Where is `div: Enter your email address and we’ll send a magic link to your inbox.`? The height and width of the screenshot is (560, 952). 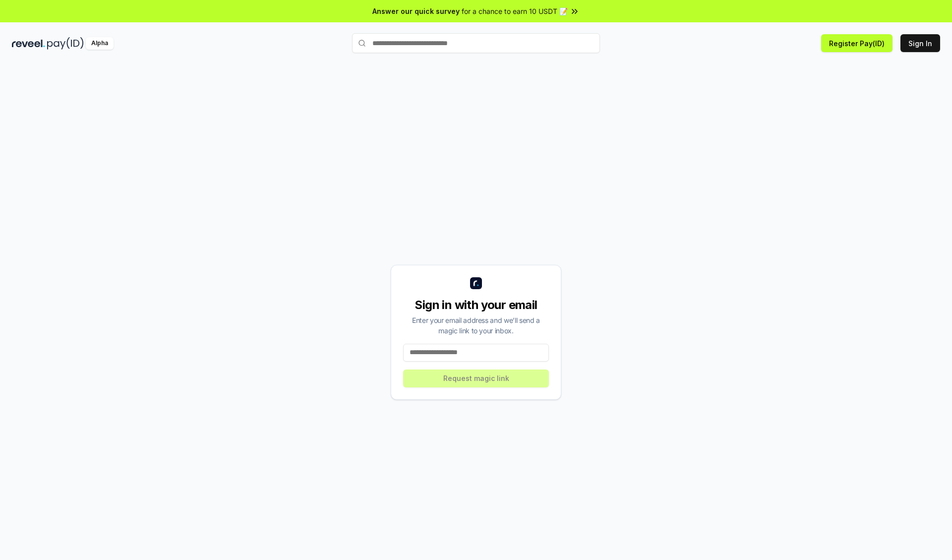
div: Enter your email address and we’ll send a magic link to your inbox. is located at coordinates (476, 325).